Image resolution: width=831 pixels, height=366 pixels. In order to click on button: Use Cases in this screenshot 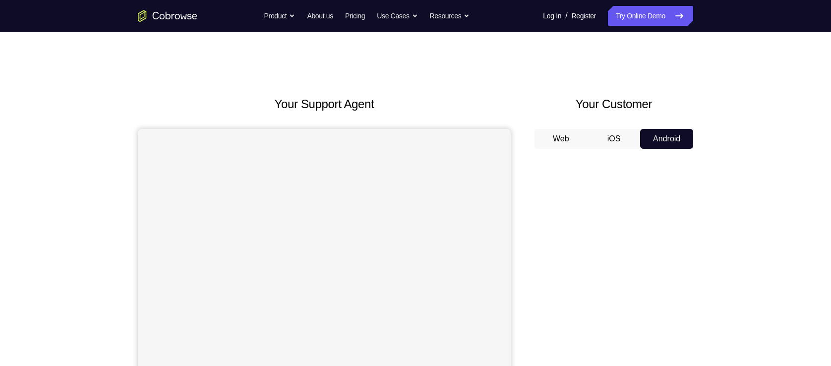, I will do `click(397, 16)`.